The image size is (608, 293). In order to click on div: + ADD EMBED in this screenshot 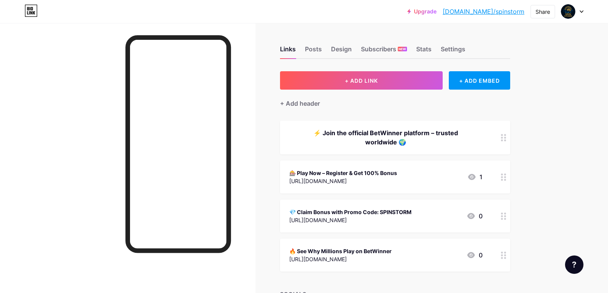, I will do `click(479, 81)`.